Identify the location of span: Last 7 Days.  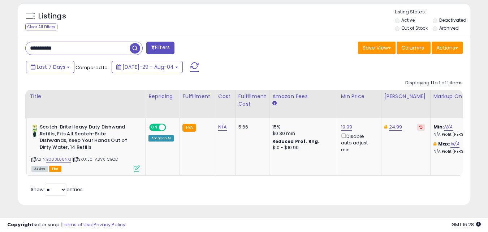
(51, 67).